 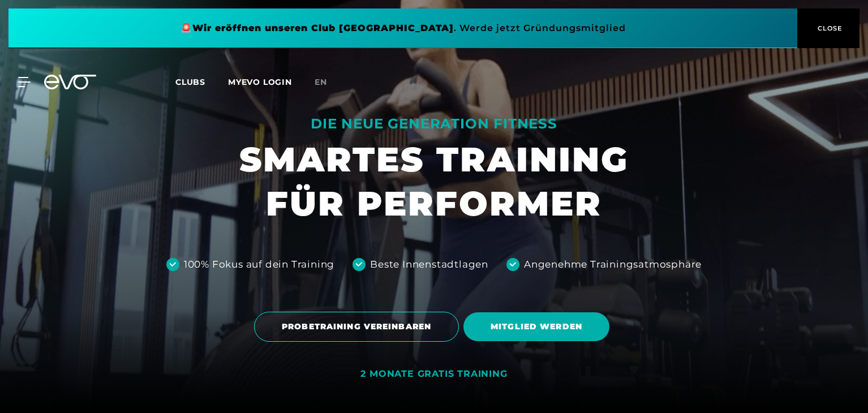 I want to click on a: en, so click(x=328, y=82).